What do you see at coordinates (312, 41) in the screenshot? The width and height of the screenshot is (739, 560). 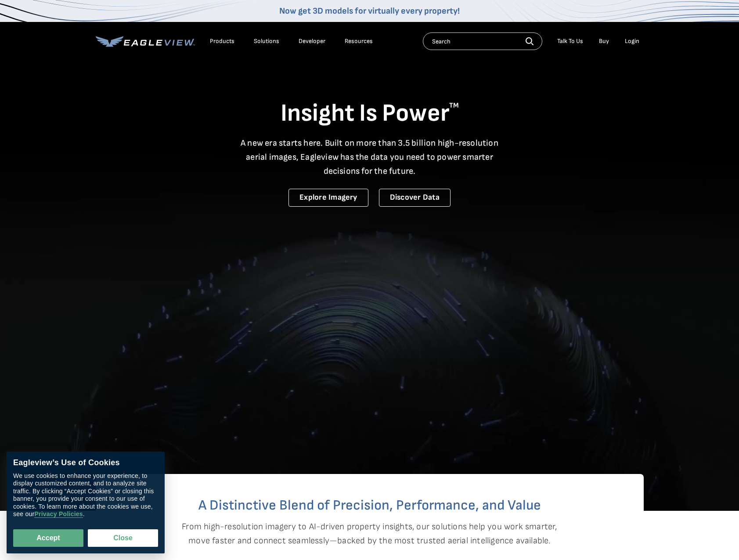 I see `a: Developer` at bounding box center [312, 41].